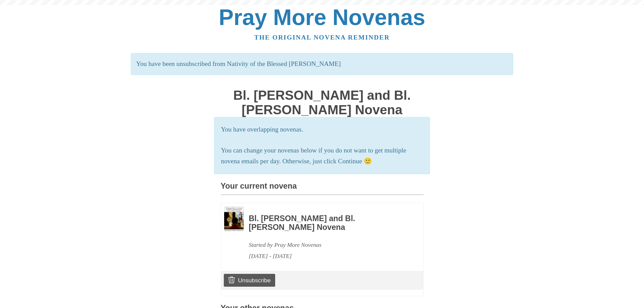 Image resolution: width=644 pixels, height=308 pixels. What do you see at coordinates (234, 219) in the screenshot?
I see `img: Novena image` at bounding box center [234, 219].